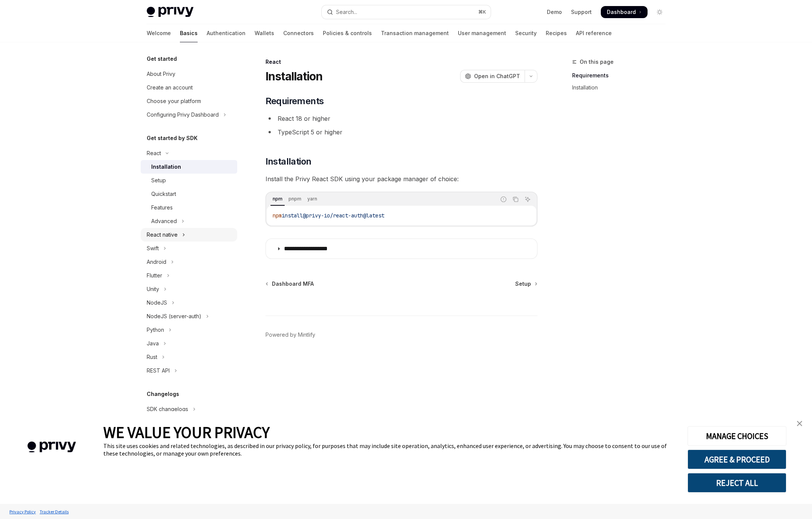  What do you see at coordinates (737, 436) in the screenshot?
I see `button: MANAGE CHOICES` at bounding box center [737, 436].